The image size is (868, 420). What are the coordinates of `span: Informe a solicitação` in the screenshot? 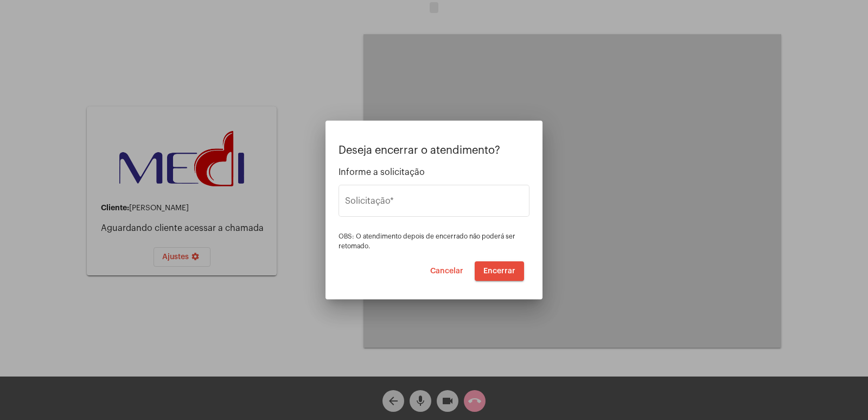 It's located at (434, 172).